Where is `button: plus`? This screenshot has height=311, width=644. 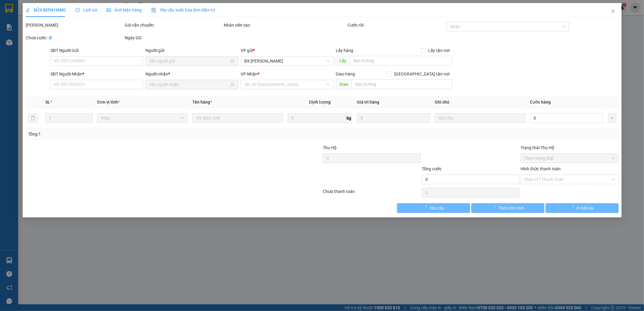 button: plus is located at coordinates (612, 118).